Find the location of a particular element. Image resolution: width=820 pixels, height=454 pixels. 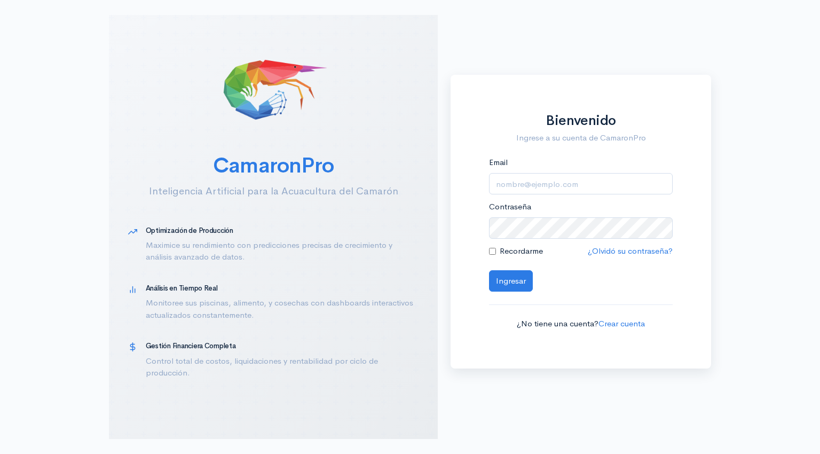

h5: Optimización de Producción is located at coordinates (282, 231).